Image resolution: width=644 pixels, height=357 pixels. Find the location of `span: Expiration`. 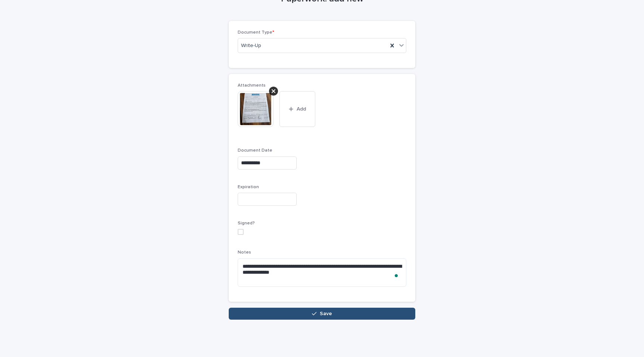

span: Expiration is located at coordinates (248, 187).